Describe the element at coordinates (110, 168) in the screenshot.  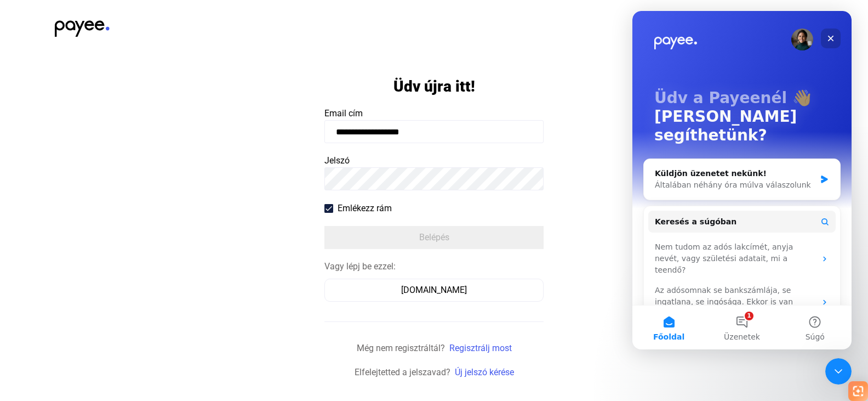
I see `div: Küldjön üzenetet nekünk!Általában néhány óra múlva válaszolunk` at that location.